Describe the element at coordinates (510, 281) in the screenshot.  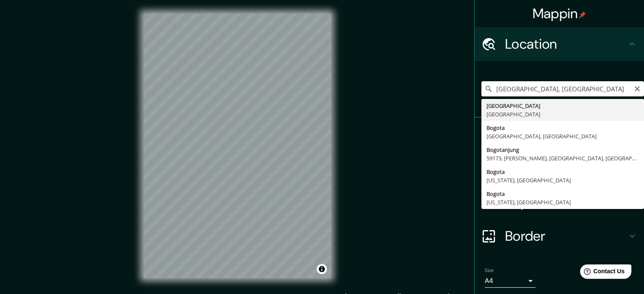
I see `div: A4` at that location.